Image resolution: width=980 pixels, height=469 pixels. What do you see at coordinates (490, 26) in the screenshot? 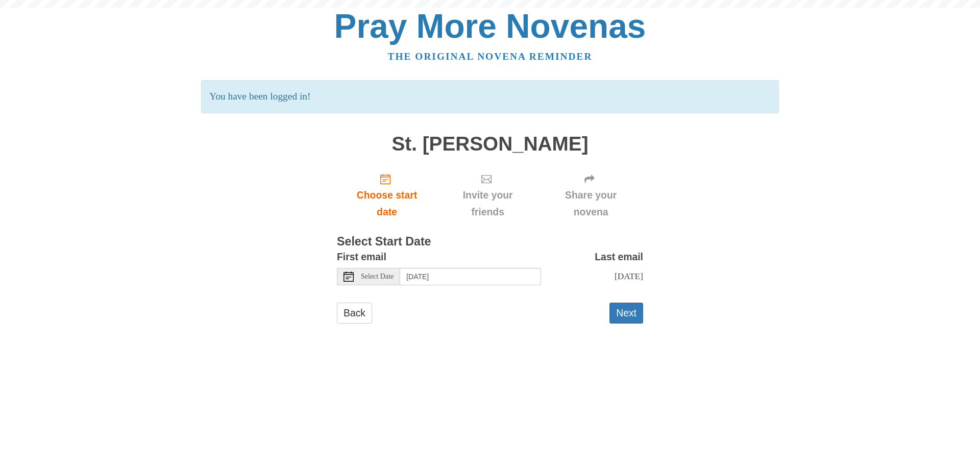
I see `a: Pray More Novenas` at bounding box center [490, 26].